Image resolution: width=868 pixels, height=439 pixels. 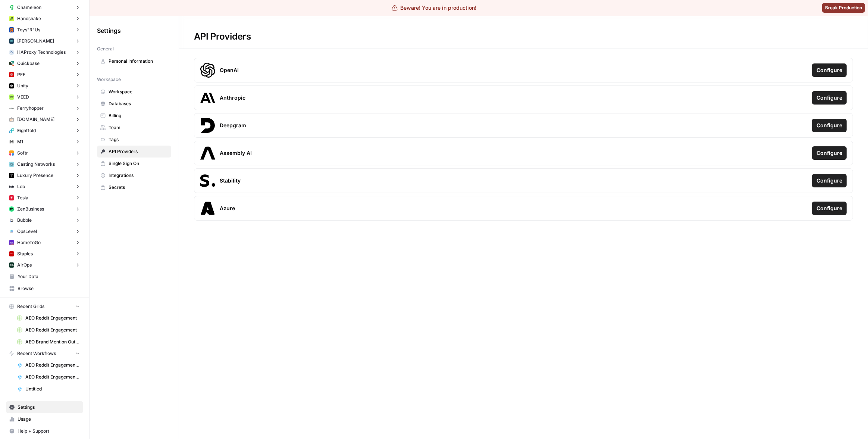 What do you see at coordinates (236, 153) in the screenshot?
I see `span: Assembly AI` at bounding box center [236, 153].